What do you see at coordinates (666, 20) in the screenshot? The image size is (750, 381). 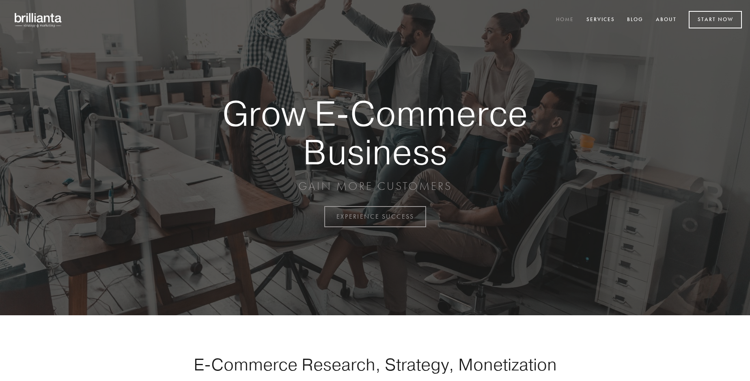 I see `a: About` at bounding box center [666, 20].